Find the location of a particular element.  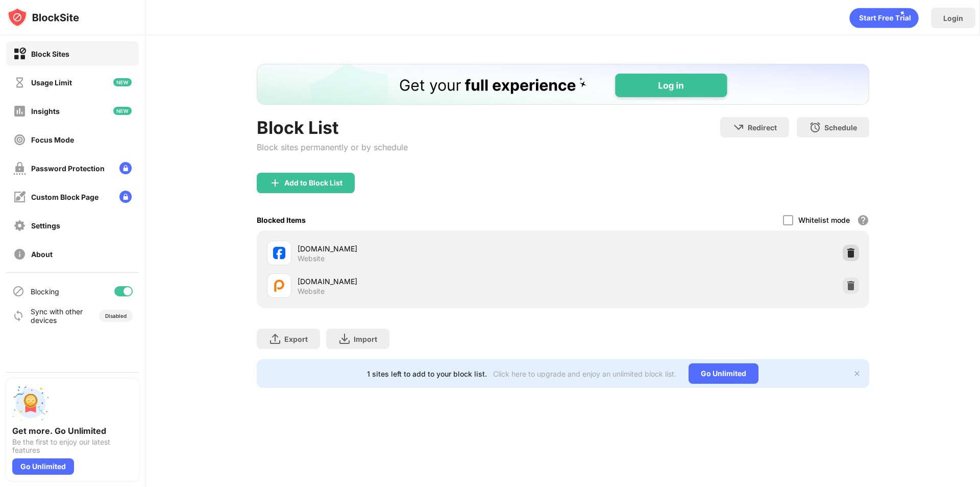

div: Insights is located at coordinates (46, 111).